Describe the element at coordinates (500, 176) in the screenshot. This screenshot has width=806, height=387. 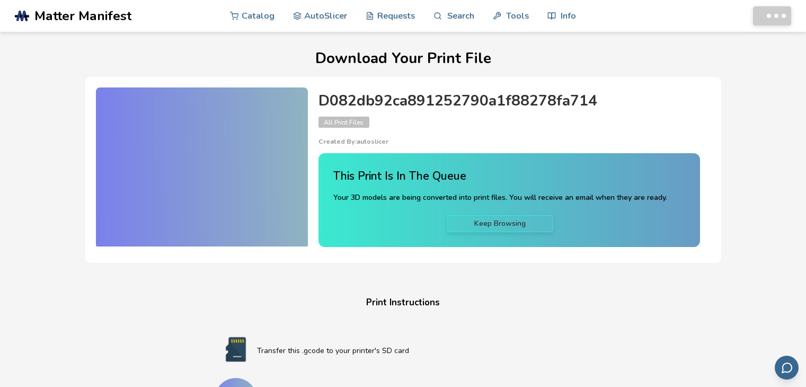
I see `h4: This Print Is In The Queue` at that location.